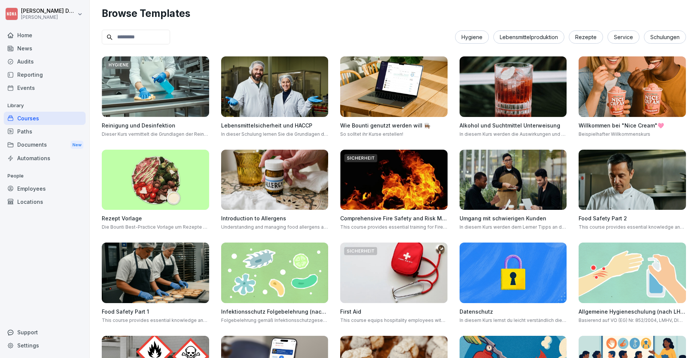 This screenshot has height=358, width=698. What do you see at coordinates (45, 131) in the screenshot?
I see `div: Paths` at bounding box center [45, 131].